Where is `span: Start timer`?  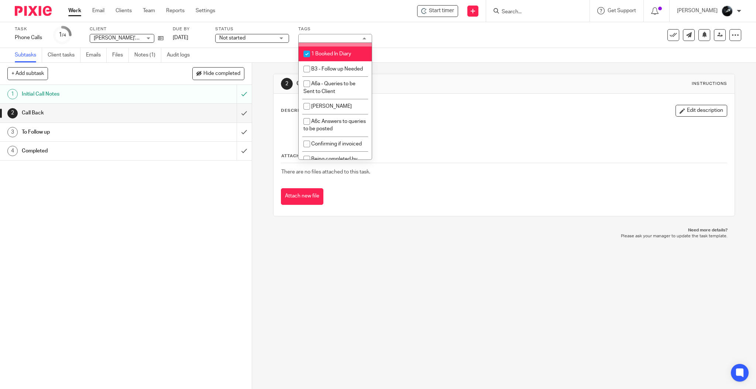
span: Start timer is located at coordinates (442, 11).